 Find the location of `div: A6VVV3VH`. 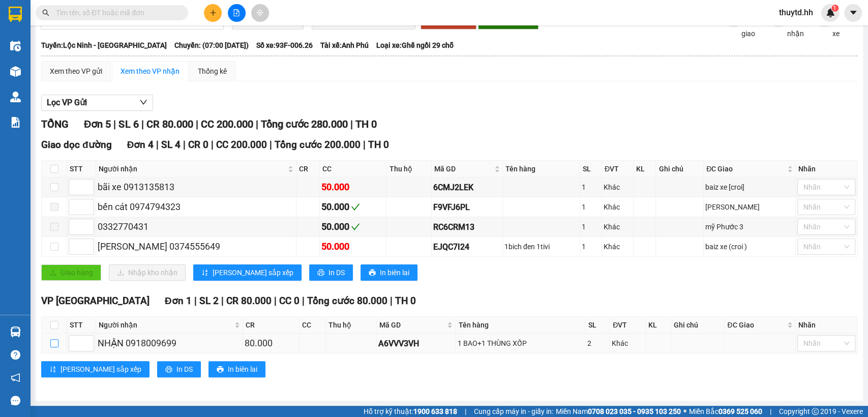

div: A6VVV3VH is located at coordinates (416, 343).